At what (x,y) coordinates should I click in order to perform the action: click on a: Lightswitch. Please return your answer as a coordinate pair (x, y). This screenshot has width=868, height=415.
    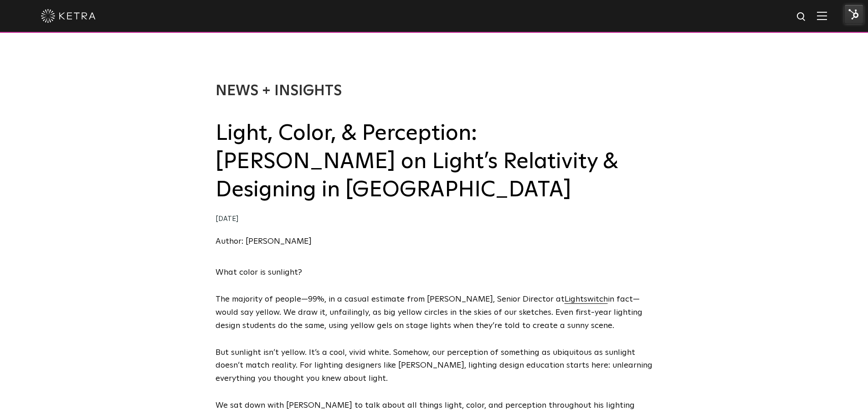
    Looking at the image, I should click on (586, 299).